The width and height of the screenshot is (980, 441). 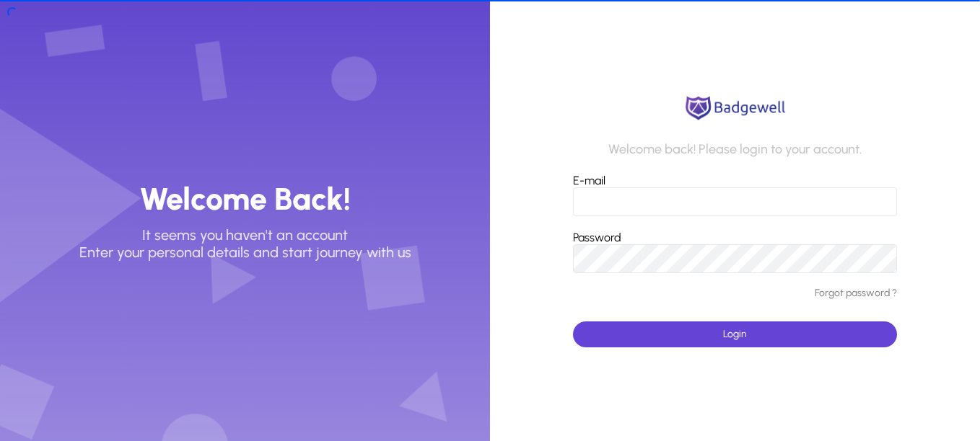 What do you see at coordinates (856, 293) in the screenshot?
I see `a: Forgot password ?` at bounding box center [856, 293].